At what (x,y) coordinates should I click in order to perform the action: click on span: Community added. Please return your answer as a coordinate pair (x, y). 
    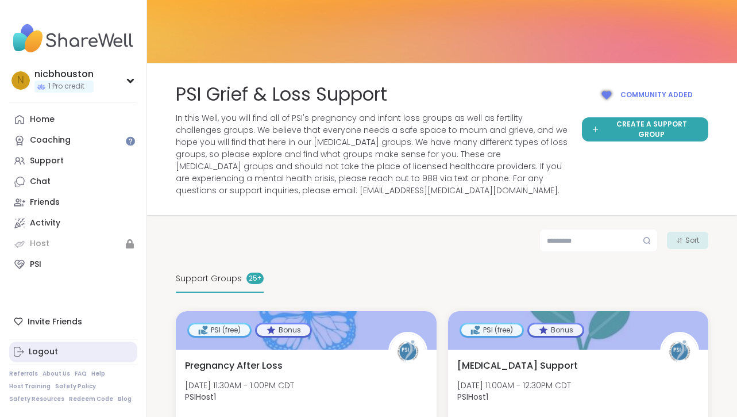
    Looking at the image, I should click on (657, 95).